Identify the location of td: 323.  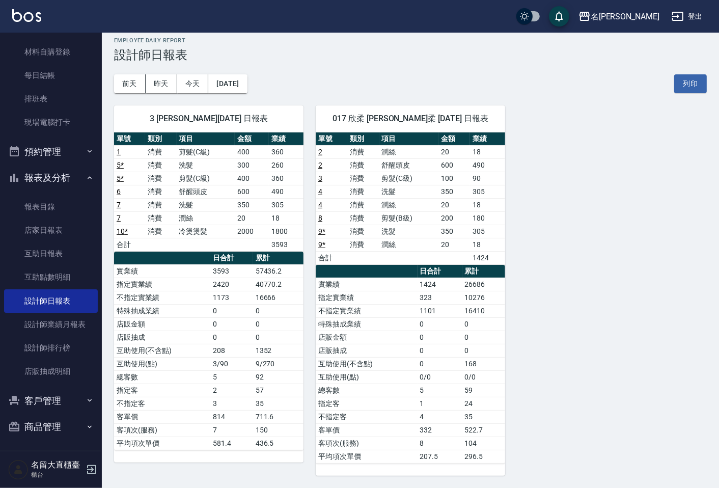
(440, 297).